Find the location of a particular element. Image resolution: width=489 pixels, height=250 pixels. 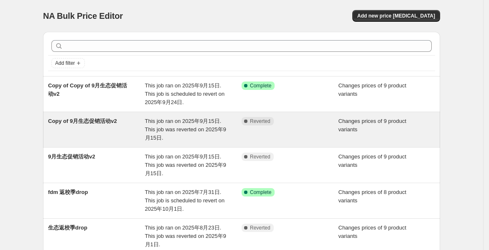

span: Changes prices of 8 product variants is located at coordinates (372, 196).